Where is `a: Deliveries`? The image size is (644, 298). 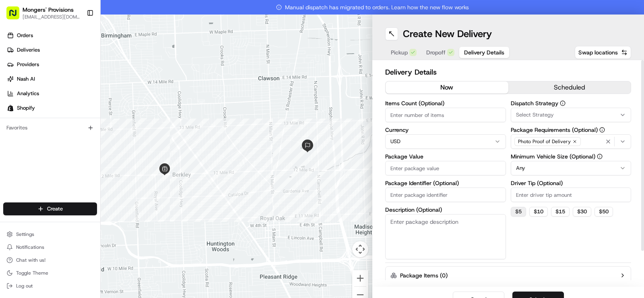
a: Deliveries is located at coordinates (51, 50).